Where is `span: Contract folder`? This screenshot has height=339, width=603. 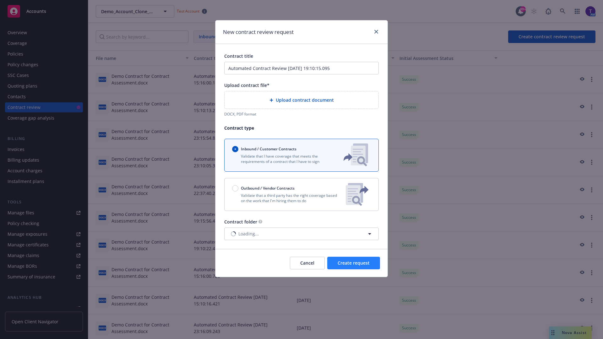
span: Contract folder is located at coordinates (241, 222).